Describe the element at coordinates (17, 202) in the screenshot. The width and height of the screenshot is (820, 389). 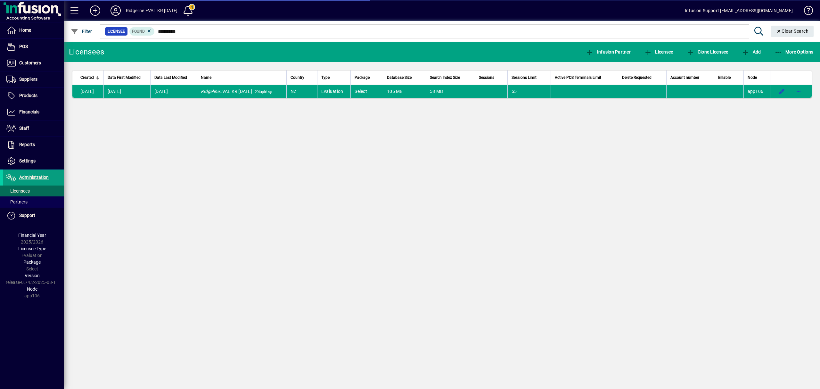
I see `span: Partners` at that location.